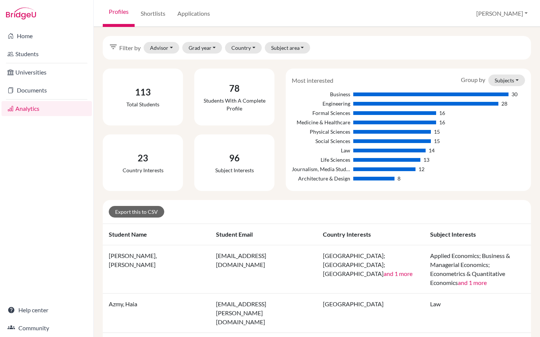 The width and height of the screenshot is (540, 337). What do you see at coordinates (504, 103) in the screenshot?
I see `div: 28` at bounding box center [504, 103].